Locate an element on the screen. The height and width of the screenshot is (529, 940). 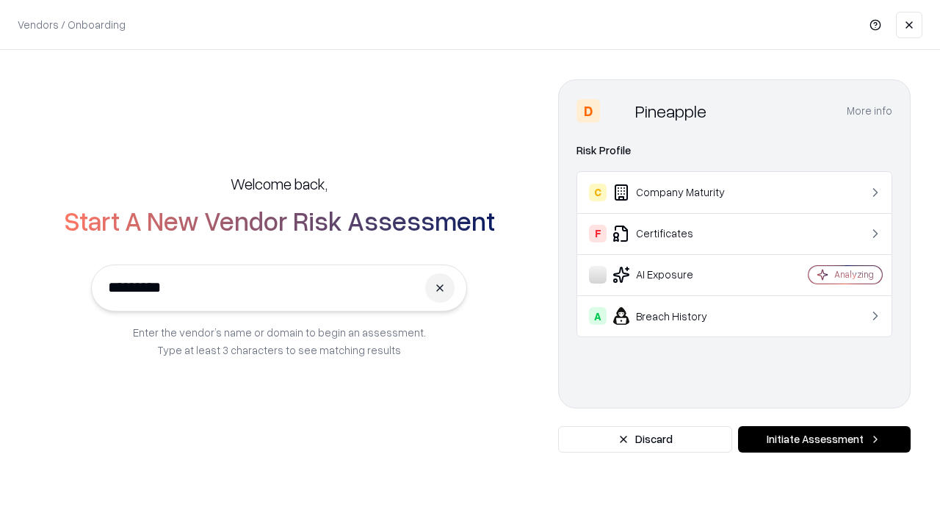
button: More info is located at coordinates (870, 111).